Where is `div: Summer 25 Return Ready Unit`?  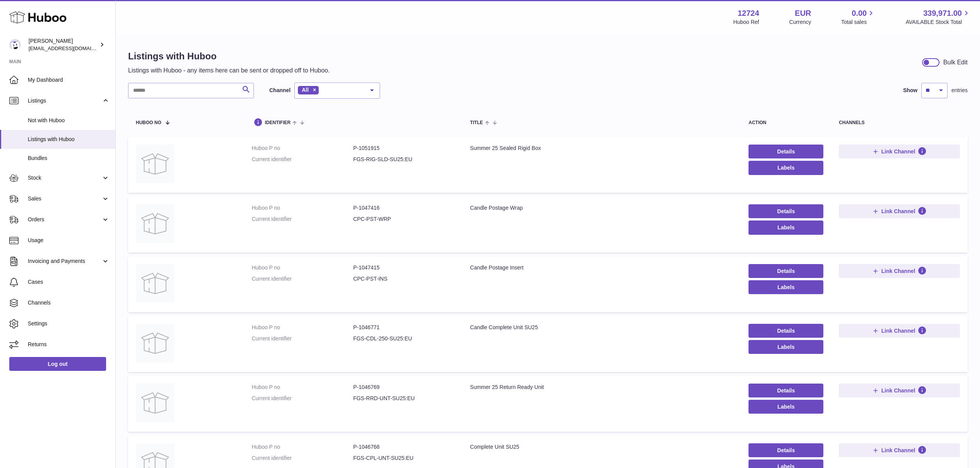
div: Summer 25 Return Ready Unit is located at coordinates (601, 387).